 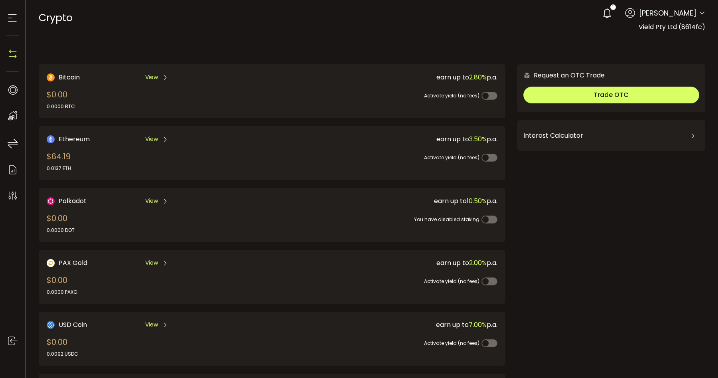 I want to click on div: 0.0000 PAXG, so click(x=62, y=292).